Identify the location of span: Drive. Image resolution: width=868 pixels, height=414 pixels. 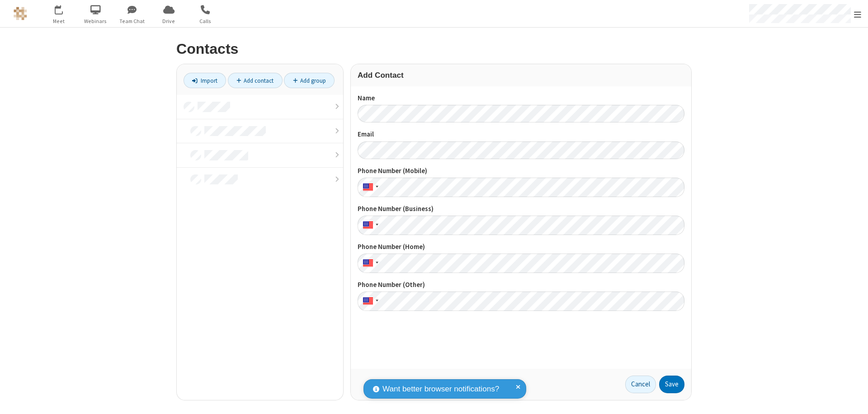
(169, 22).